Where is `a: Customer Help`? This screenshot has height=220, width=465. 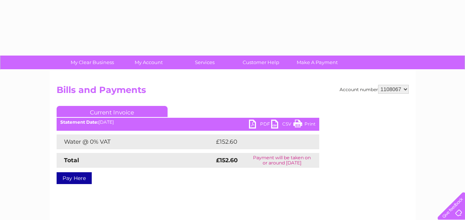 a: Customer Help is located at coordinates (261, 62).